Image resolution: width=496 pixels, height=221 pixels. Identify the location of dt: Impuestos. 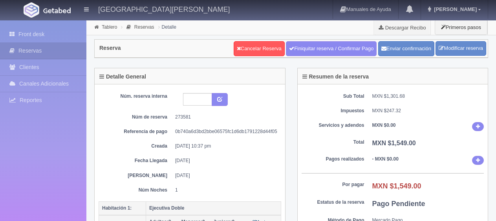
(333, 111).